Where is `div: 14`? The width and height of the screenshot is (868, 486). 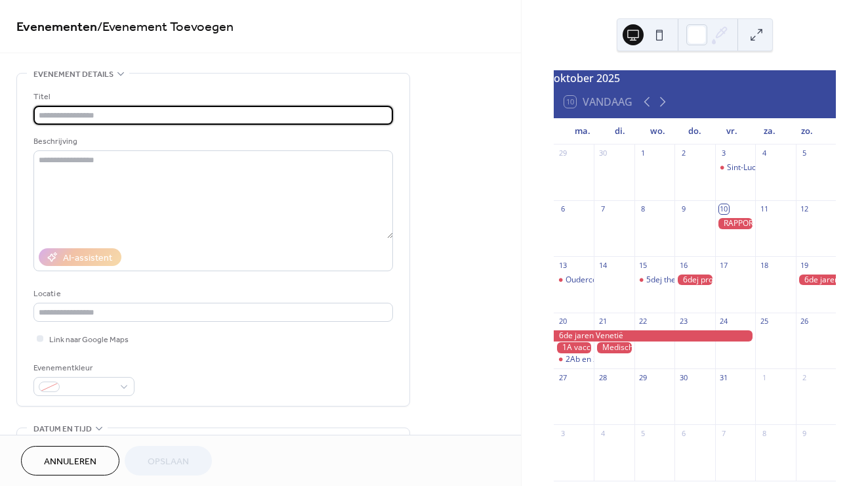
div: 14 is located at coordinates (602, 264).